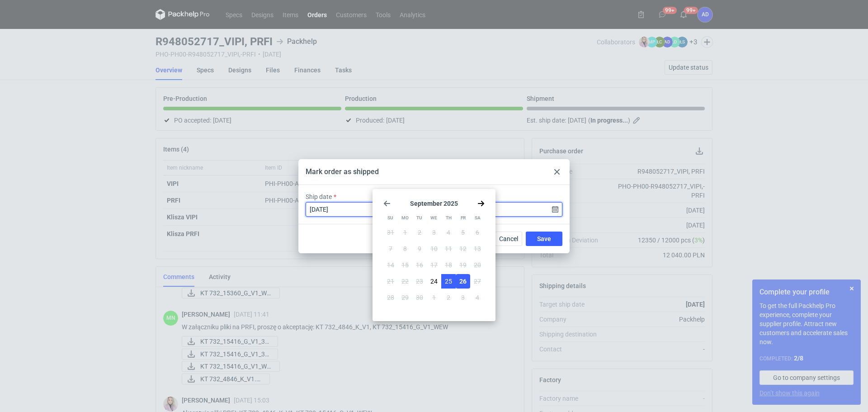 The image size is (868, 412). What do you see at coordinates (390, 297) in the screenshot?
I see `span: 28` at bounding box center [390, 297].